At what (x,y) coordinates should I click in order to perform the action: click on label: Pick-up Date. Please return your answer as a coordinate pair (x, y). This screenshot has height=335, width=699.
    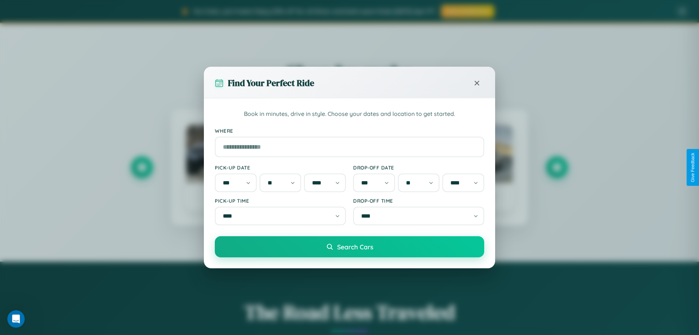
    Looking at the image, I should click on (280, 167).